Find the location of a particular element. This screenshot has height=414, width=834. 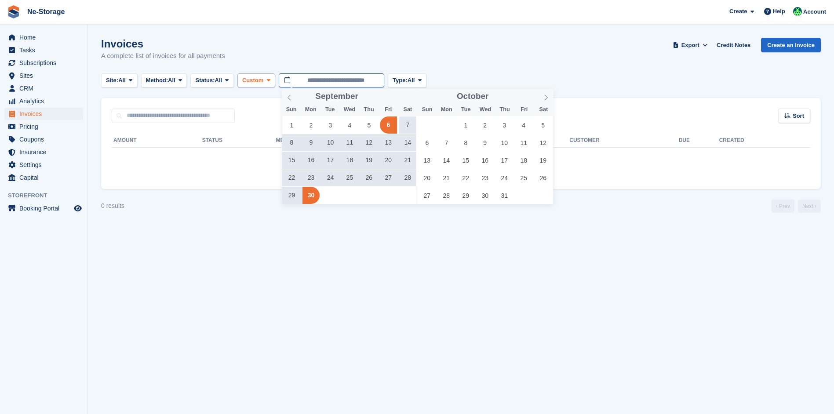

span: October 1, 2024 is located at coordinates (466, 125).